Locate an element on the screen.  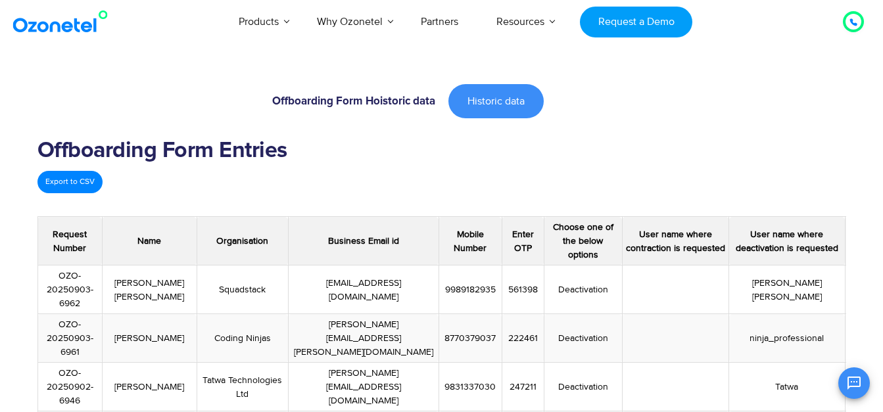
td: 247211 is located at coordinates (523, 387).